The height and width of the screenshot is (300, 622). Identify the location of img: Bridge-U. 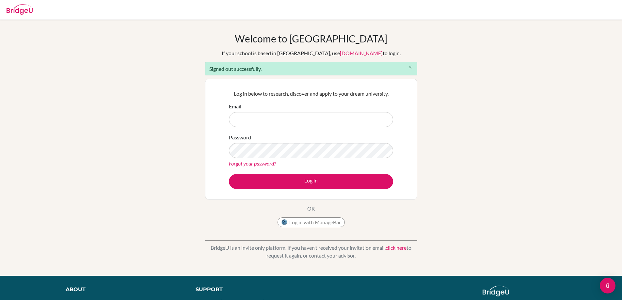
(20, 9).